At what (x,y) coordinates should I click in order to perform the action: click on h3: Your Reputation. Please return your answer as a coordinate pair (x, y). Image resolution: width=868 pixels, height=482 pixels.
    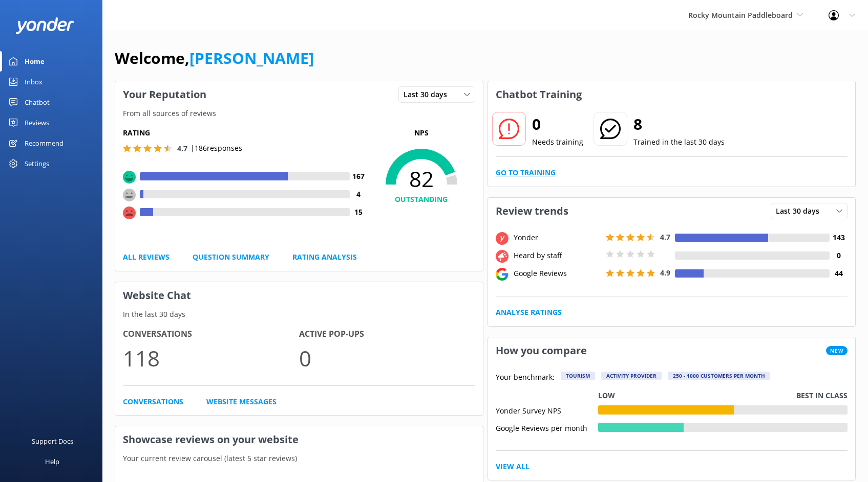
    Looking at the image, I should click on (164, 95).